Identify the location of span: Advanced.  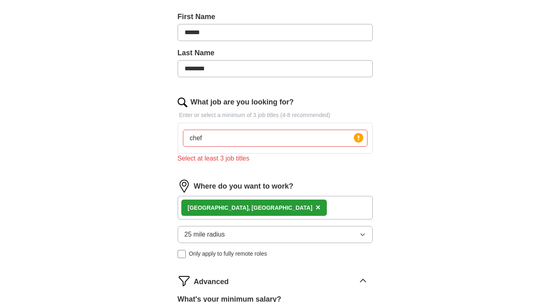
(211, 282).